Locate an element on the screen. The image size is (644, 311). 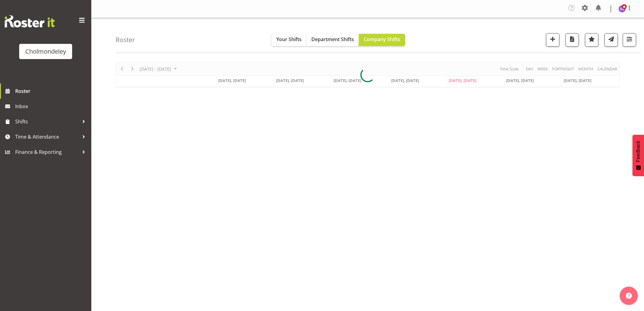
div: Cholmondeley is located at coordinates (46, 51).